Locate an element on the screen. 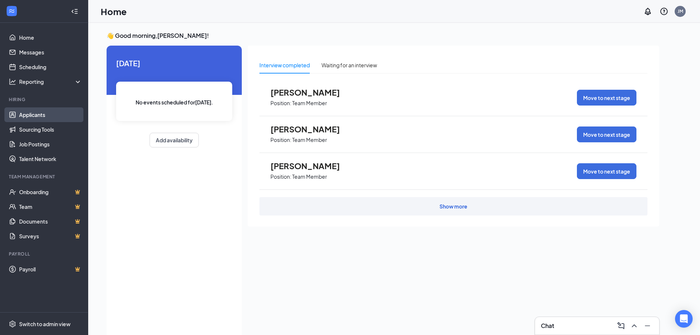 This screenshot has height=335, width=700. svg: ChevronUp is located at coordinates (635, 326).